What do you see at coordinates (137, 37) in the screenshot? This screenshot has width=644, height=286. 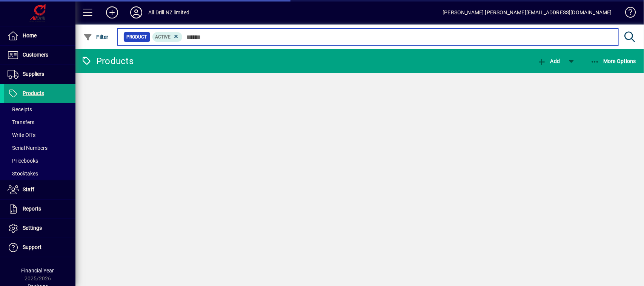 I see `span: Product` at bounding box center [137, 37].